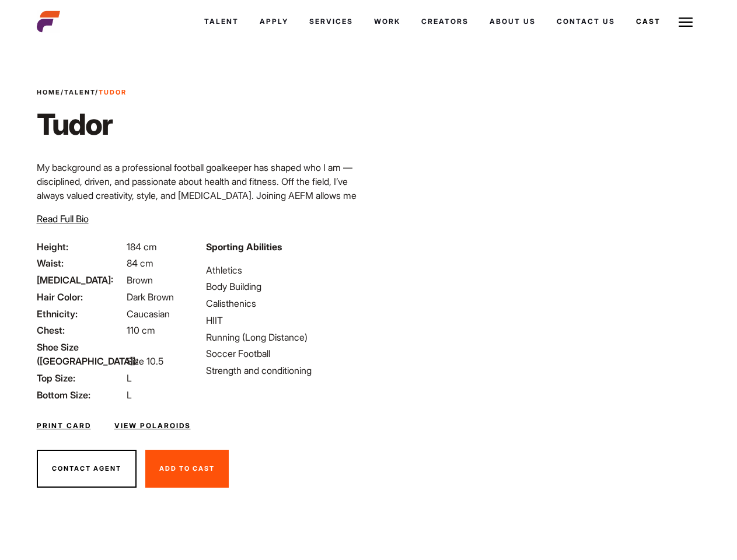  I want to click on a: Services, so click(331, 21).